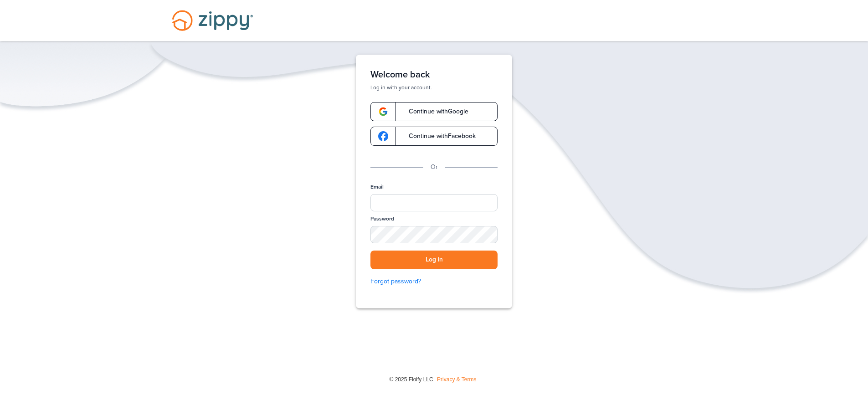 The image size is (868, 415). I want to click on button: Log in, so click(434, 260).